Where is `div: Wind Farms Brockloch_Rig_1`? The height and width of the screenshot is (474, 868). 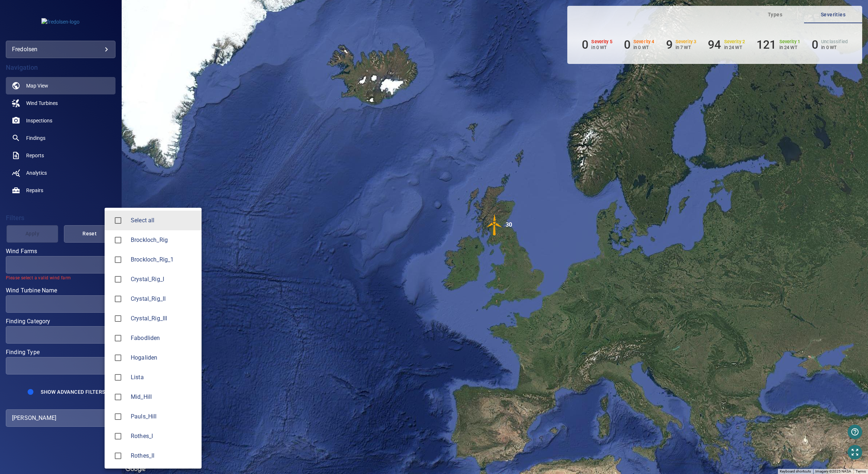
div: Wind Farms Brockloch_Rig_1 is located at coordinates (163, 259).